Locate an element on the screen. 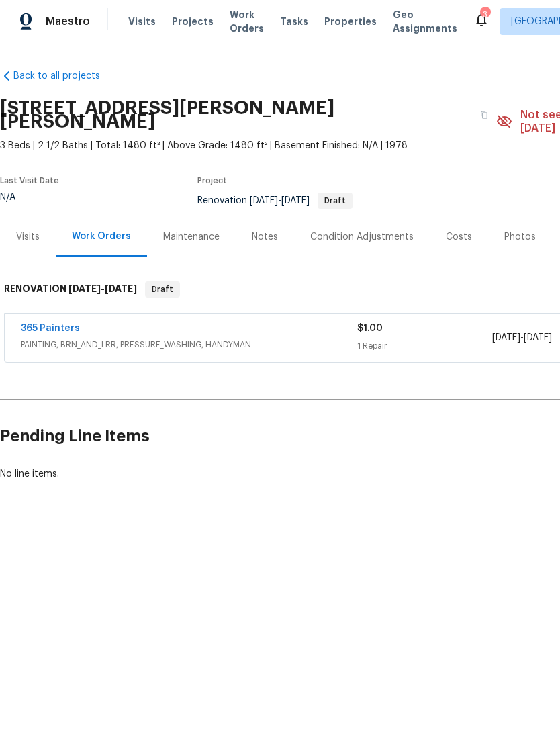 This screenshot has width=560, height=730. div: Visits is located at coordinates (28, 237).